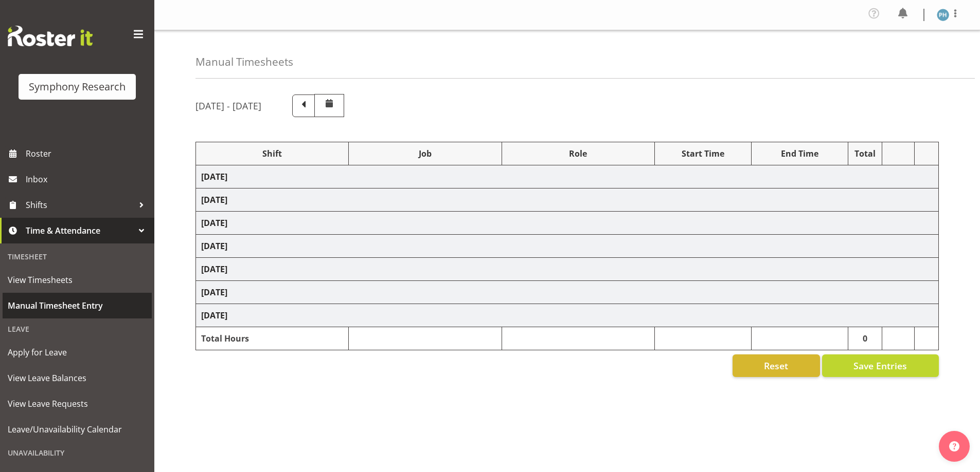  Describe the element at coordinates (77, 404) in the screenshot. I see `span: View Leave Requests` at that location.